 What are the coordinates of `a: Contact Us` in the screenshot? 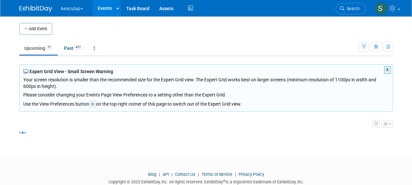 It's located at (185, 174).